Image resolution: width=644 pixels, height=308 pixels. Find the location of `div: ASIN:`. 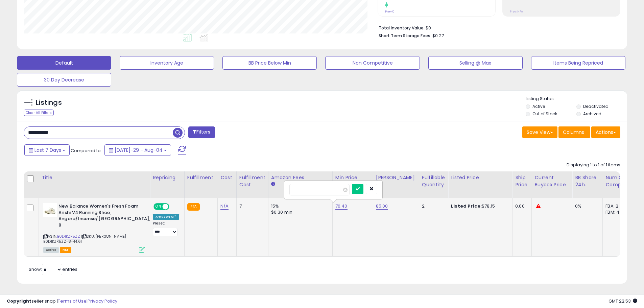

div: ASIN: is located at coordinates (94, 227).